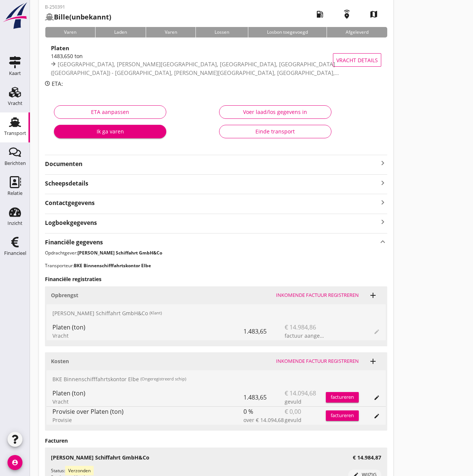 The height and width of the screenshot is (476, 473). Describe the element at coordinates (110, 131) in the screenshot. I see `div: Ik ga varen` at that location.